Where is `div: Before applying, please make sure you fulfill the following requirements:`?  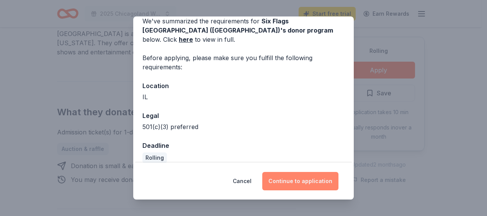
div: Before applying, please make sure you fulfill the following requirements: is located at coordinates (243, 62).